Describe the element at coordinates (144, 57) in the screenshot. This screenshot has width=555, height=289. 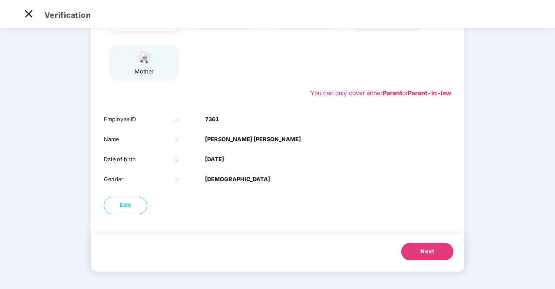
I see `img: svg+xml;base64,PHN2ZyB4bWxucz0iaHR0cDovL3d3dy53My5vcmcvMjAwMC9zdmciIHdpZHRoPSI1NCIgaGVpZ2h0PSIzOC...` at that location.